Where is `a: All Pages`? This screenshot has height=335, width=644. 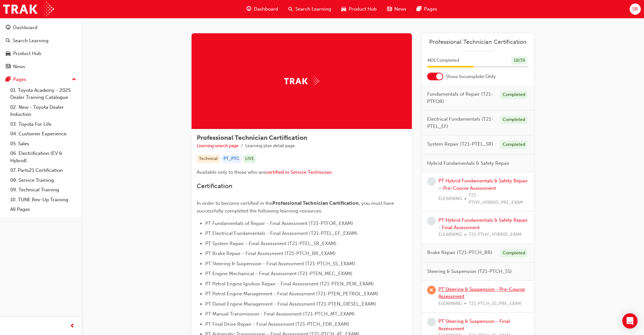
a: All Pages is located at coordinates (43, 209).